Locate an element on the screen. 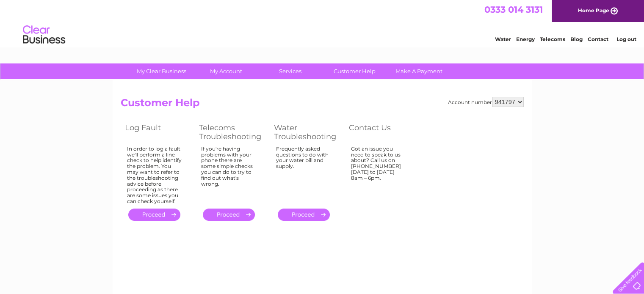 Image resolution: width=644 pixels, height=294 pixels. a: Energy is located at coordinates (526, 39).